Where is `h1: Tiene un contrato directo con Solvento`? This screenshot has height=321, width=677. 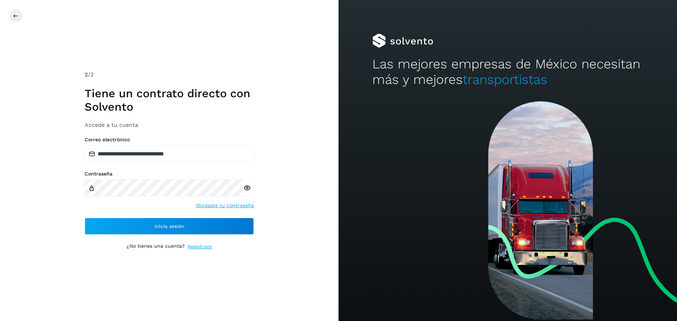 h1: Tiene un contrato directo con Solvento is located at coordinates (169, 100).